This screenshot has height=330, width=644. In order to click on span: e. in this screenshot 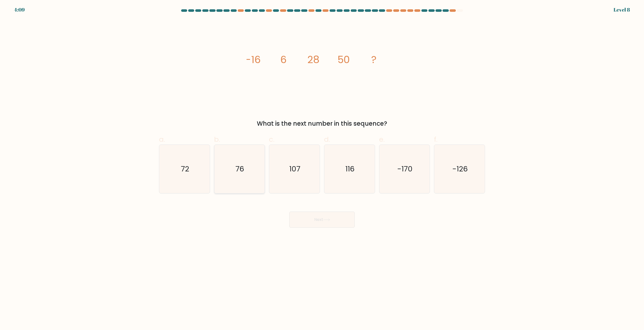, I will do `click(382, 139)`.